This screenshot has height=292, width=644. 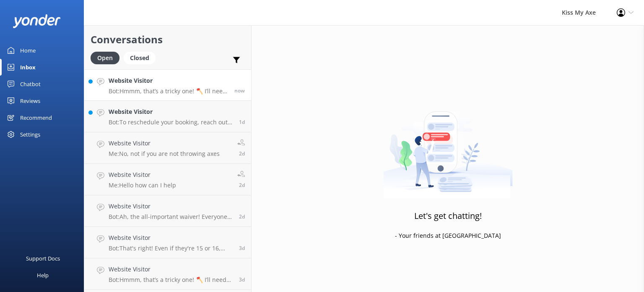 I want to click on span: Oct 11 2025 04:09pm (UTC +11:00) Australia/Sydney, so click(x=242, y=122).